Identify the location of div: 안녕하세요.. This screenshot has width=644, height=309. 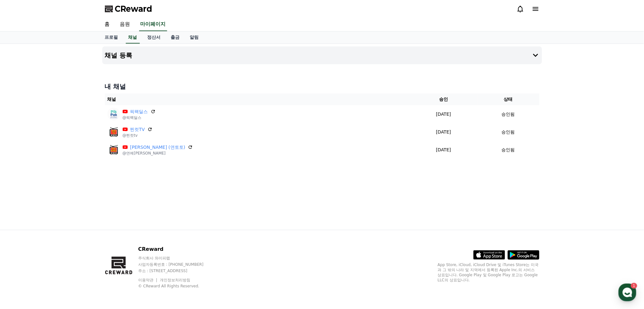
(63, 45).